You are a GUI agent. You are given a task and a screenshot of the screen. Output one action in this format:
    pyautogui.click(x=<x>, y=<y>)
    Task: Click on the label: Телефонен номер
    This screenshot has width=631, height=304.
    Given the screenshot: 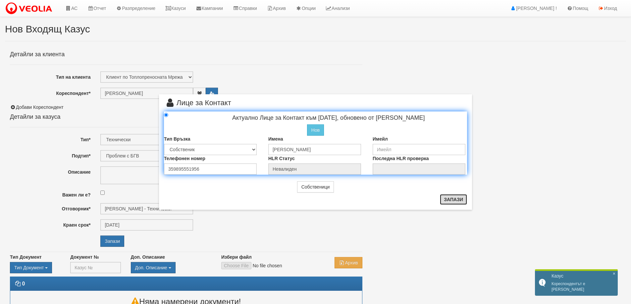 What is the action you would take?
    pyautogui.click(x=184, y=159)
    